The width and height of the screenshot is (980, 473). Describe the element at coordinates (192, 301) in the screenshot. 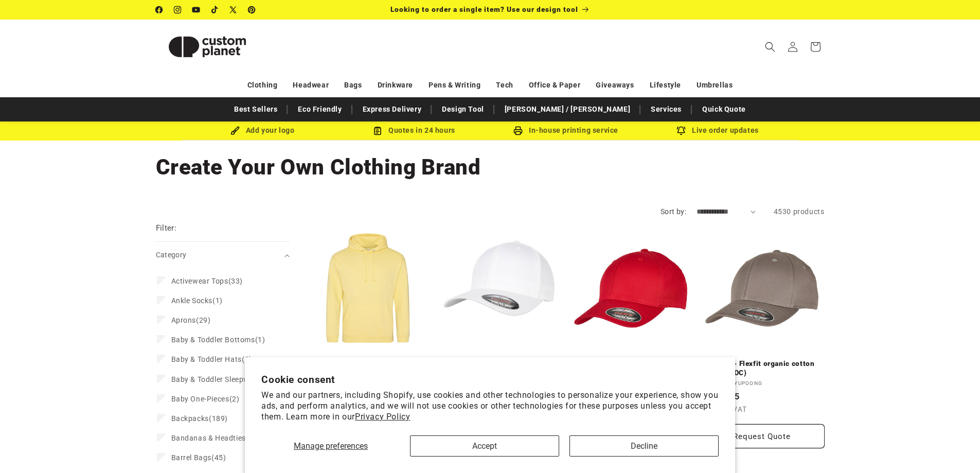

I see `span: Ankle Socks` at that location.